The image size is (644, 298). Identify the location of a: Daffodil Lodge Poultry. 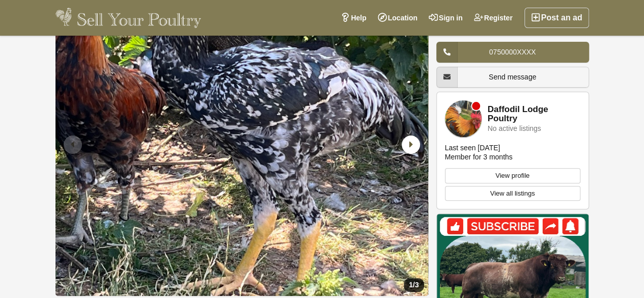
(534, 114).